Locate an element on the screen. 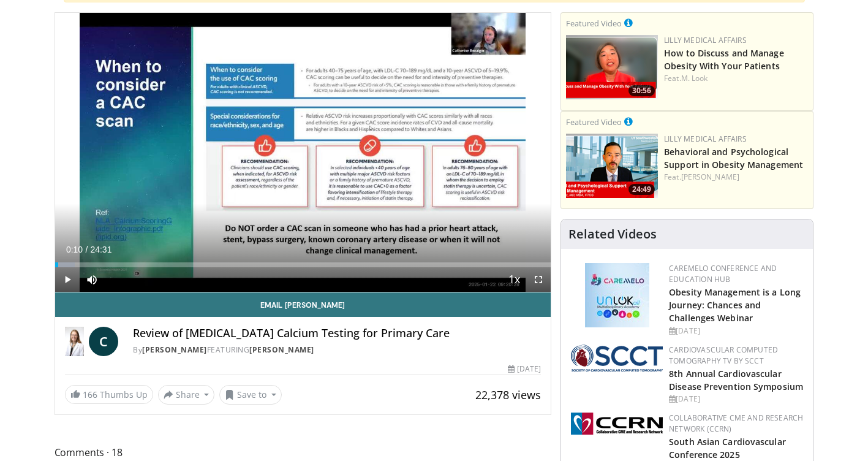 Image resolution: width=868 pixels, height=461 pixels. a: M. Look is located at coordinates (695, 78).